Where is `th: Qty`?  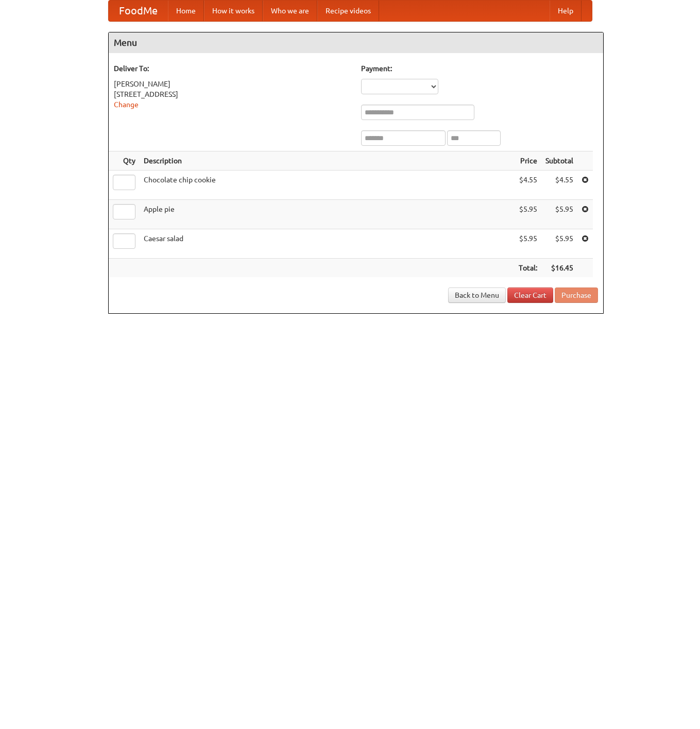 th: Qty is located at coordinates (124, 161).